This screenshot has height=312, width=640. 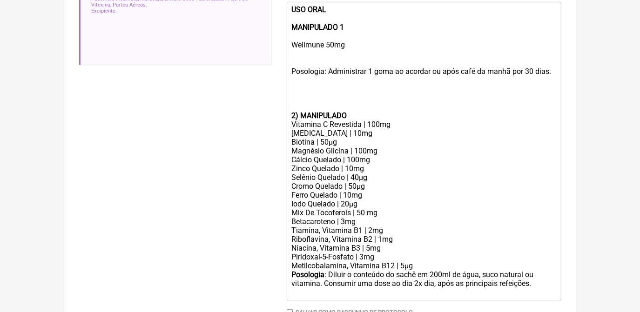 I want to click on div: Riboflavina, Vitamina B2 | 1mg, so click(x=424, y=239).